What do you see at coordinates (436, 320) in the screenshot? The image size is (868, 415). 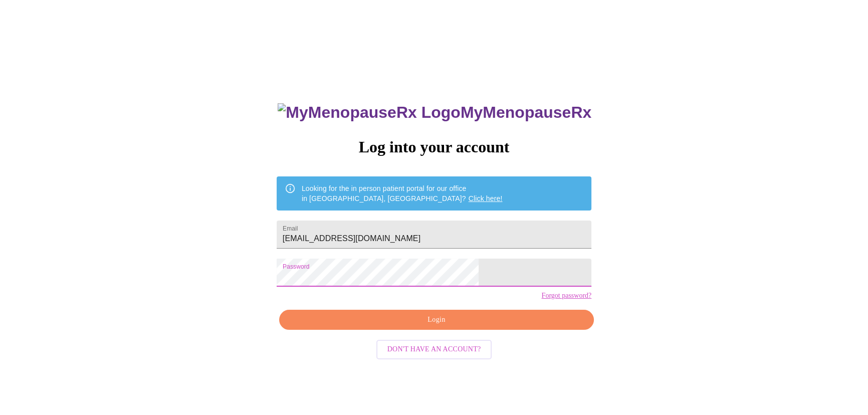 I see `span: Login` at bounding box center [436, 320].